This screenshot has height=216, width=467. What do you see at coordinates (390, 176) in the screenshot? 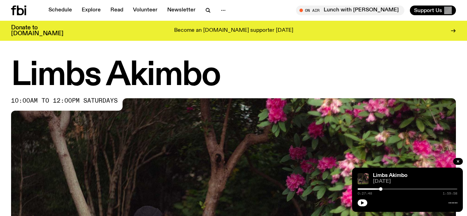
I see `a: Limbs Akimbo` at bounding box center [390, 176].